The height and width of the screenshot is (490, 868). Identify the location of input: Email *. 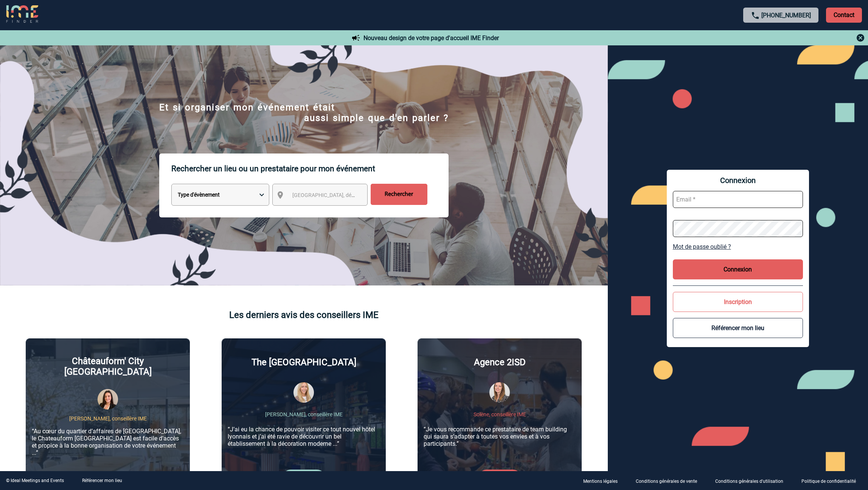
(737, 200).